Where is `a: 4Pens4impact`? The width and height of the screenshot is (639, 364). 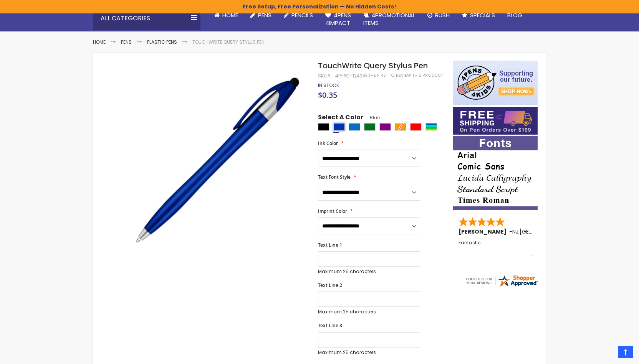
a: 4Pens4impact is located at coordinates (338, 19).